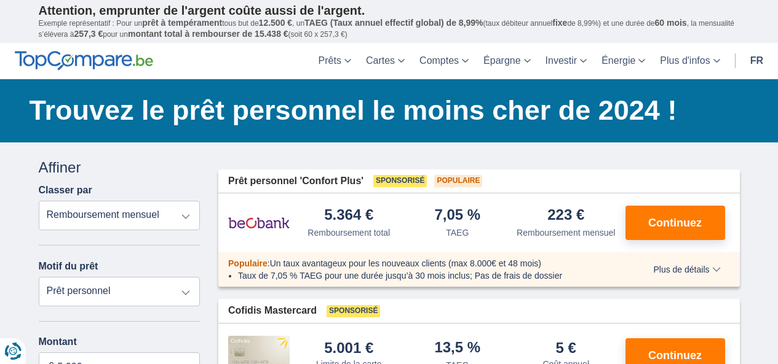  Describe the element at coordinates (89, 34) in the screenshot. I see `span: 257,3 €` at that location.